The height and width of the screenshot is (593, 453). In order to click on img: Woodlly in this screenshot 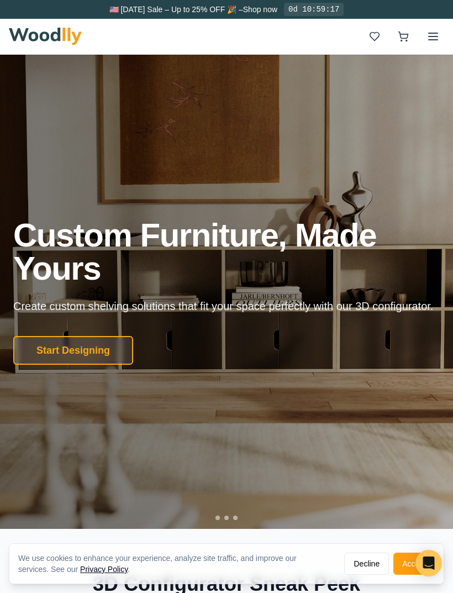, I will do `click(45, 36)`.